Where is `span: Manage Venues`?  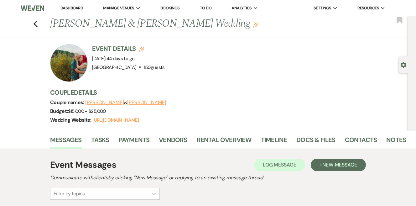 span: Manage Venues is located at coordinates (118, 8).